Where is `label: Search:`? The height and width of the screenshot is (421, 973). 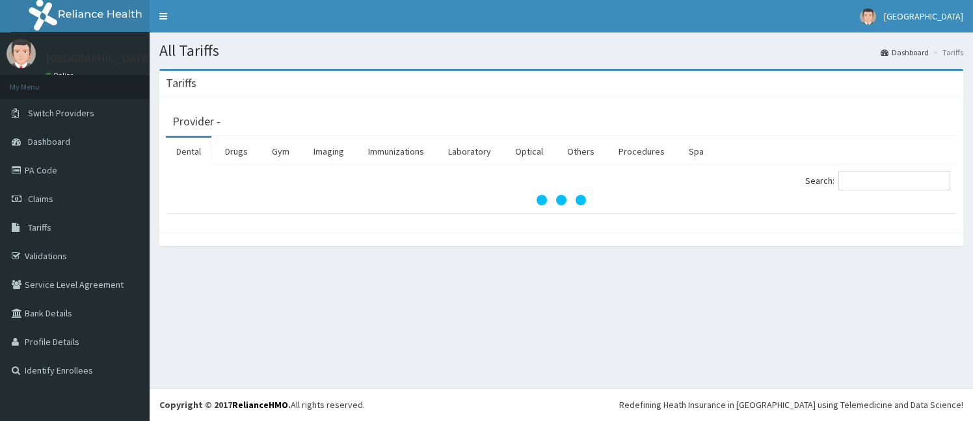
label: Search: is located at coordinates (877, 181).